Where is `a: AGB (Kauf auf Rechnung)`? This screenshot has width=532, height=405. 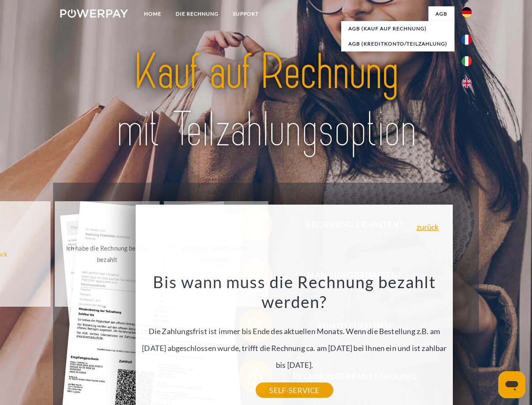 a: AGB (Kauf auf Rechnung) is located at coordinates (398, 29).